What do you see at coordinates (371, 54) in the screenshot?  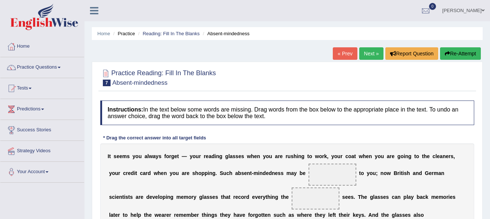 I see `a: Next »` at bounding box center [371, 54].